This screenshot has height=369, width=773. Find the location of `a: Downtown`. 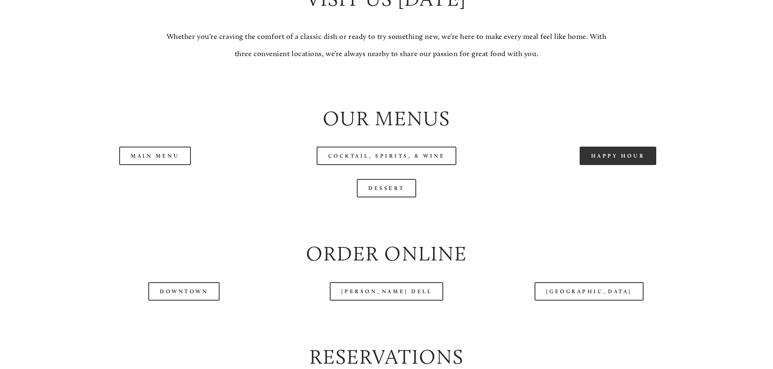

a: Downtown is located at coordinates (184, 291).